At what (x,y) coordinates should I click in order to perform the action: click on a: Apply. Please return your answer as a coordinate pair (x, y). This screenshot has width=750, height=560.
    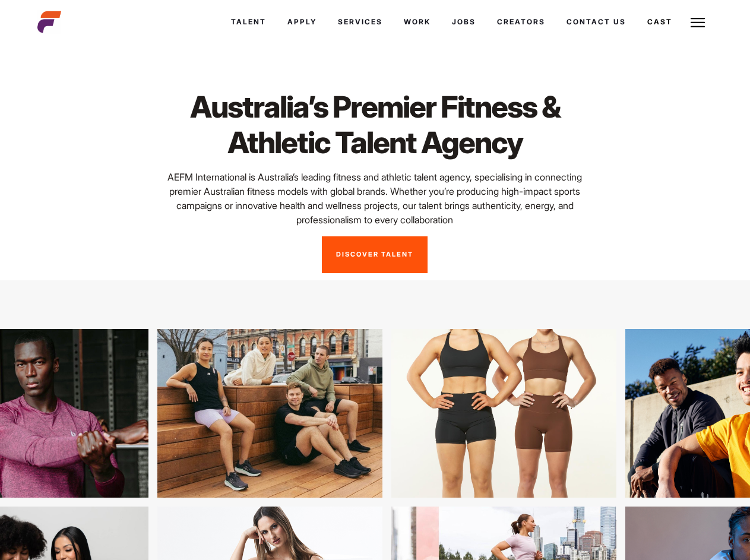
    Looking at the image, I should click on (301, 22).